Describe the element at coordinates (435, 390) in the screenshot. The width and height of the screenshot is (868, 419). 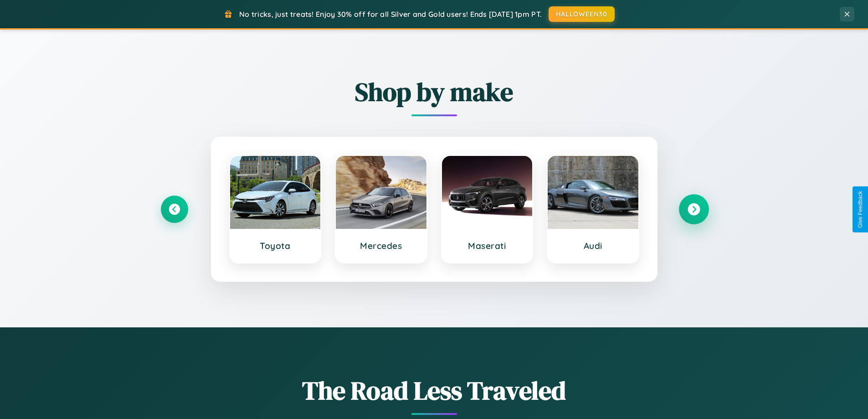
I see `h1: The Road Less Traveled` at that location.